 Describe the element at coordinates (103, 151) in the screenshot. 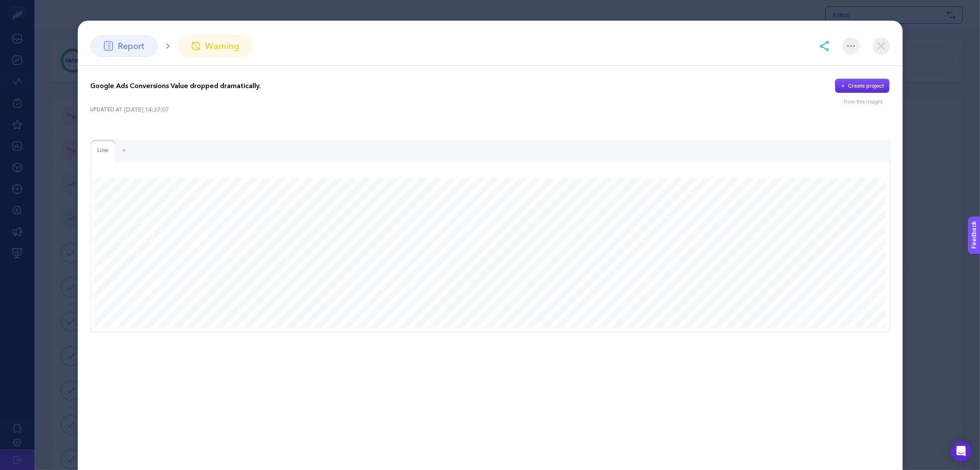

I see `div: Line` at that location.